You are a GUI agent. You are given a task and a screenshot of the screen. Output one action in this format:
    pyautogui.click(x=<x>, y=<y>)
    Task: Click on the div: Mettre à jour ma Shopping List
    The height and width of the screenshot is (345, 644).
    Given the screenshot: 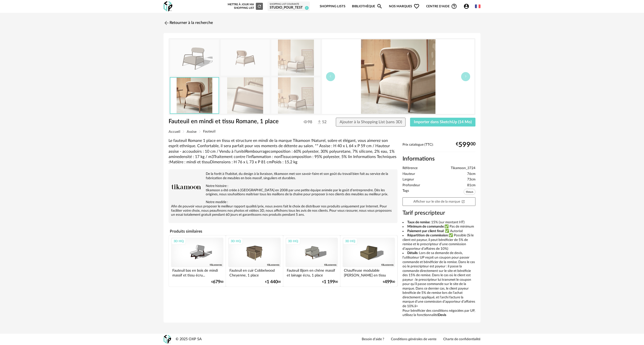 What is the action you would take?
    pyautogui.click(x=245, y=6)
    